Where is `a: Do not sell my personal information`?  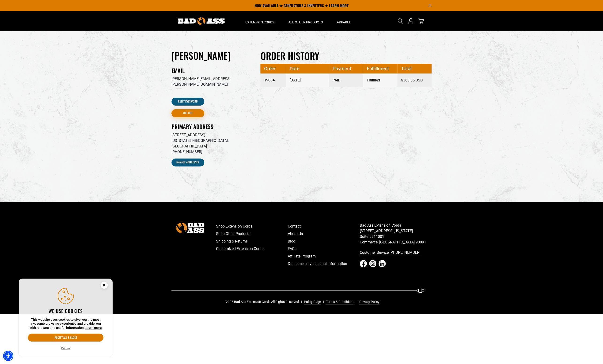 a: Do not sell my personal information is located at coordinates (324, 264).